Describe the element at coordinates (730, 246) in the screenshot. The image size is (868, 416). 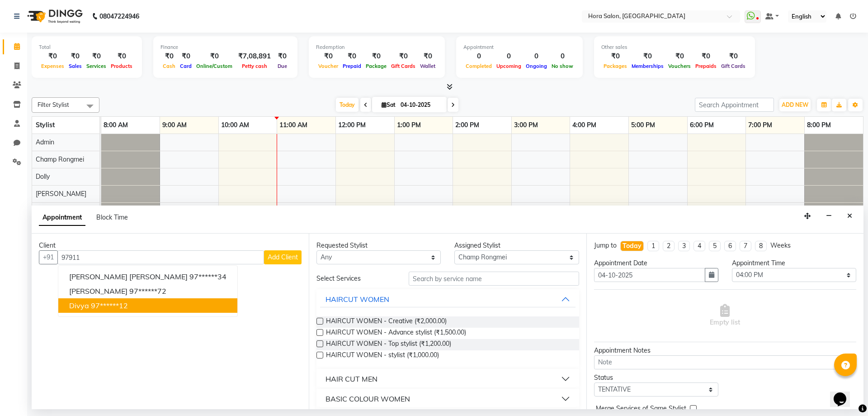
I see `li: 6` at that location.